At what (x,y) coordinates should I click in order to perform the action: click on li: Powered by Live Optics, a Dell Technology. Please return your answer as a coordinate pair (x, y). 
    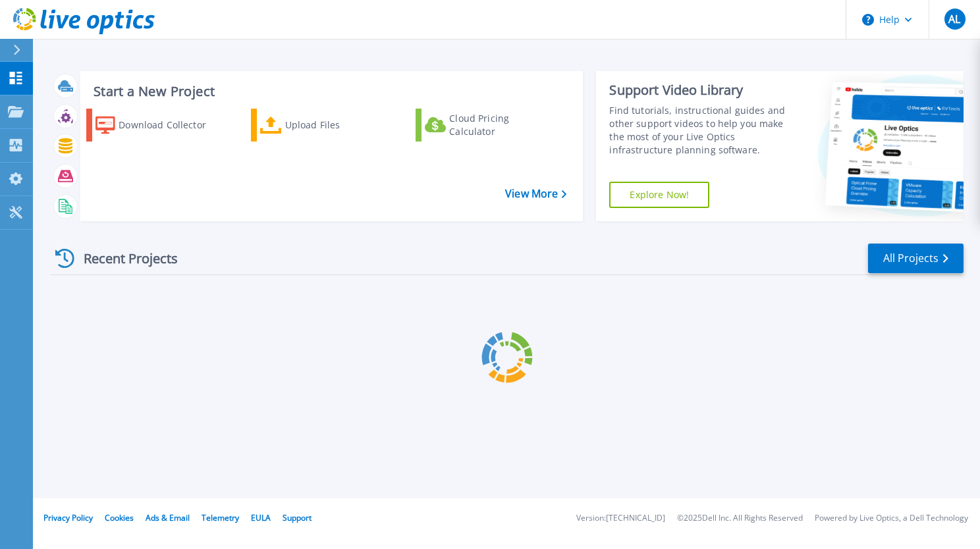
    Looking at the image, I should click on (891, 518).